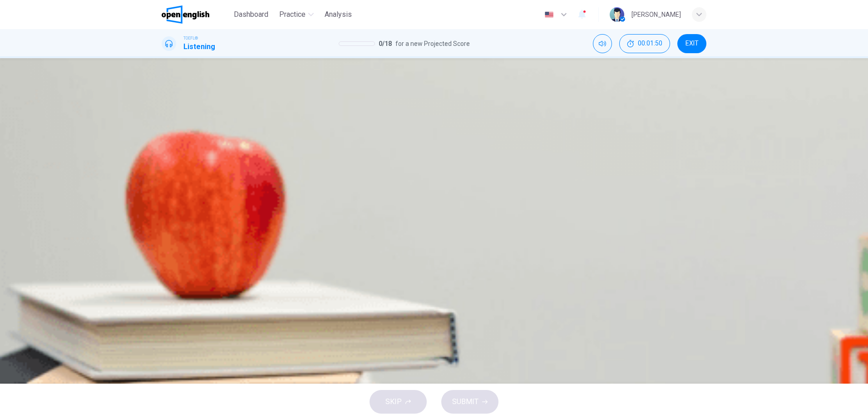  What do you see at coordinates (297, 15) in the screenshot?
I see `button: Practice` at bounding box center [297, 15].